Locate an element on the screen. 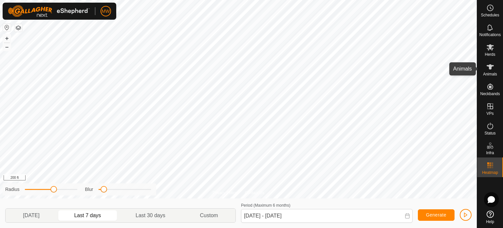 Image resolution: width=503 pixels, height=228 pixels. span: Animals is located at coordinates (490, 74).